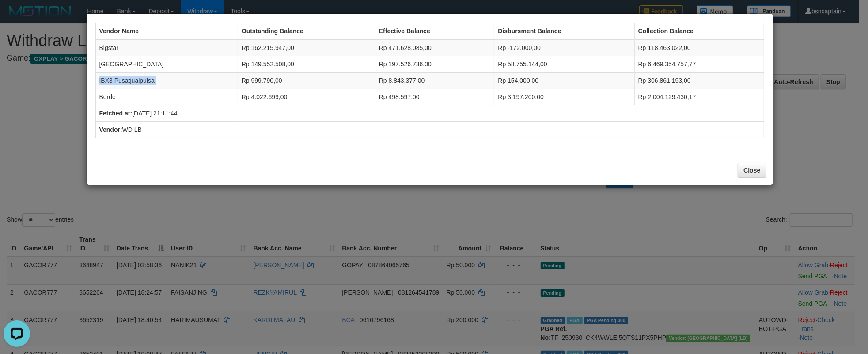 Image resolution: width=868 pixels, height=354 pixels. I want to click on td: Rp 8.843.377,00, so click(434, 81).